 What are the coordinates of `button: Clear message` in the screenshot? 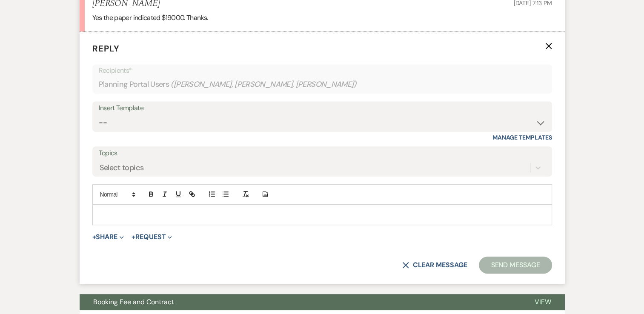 It's located at (434, 265).